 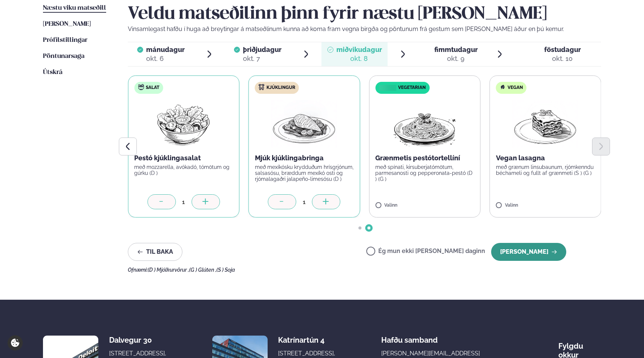 I want to click on img: Chicken-breast.png, so click(x=304, y=124).